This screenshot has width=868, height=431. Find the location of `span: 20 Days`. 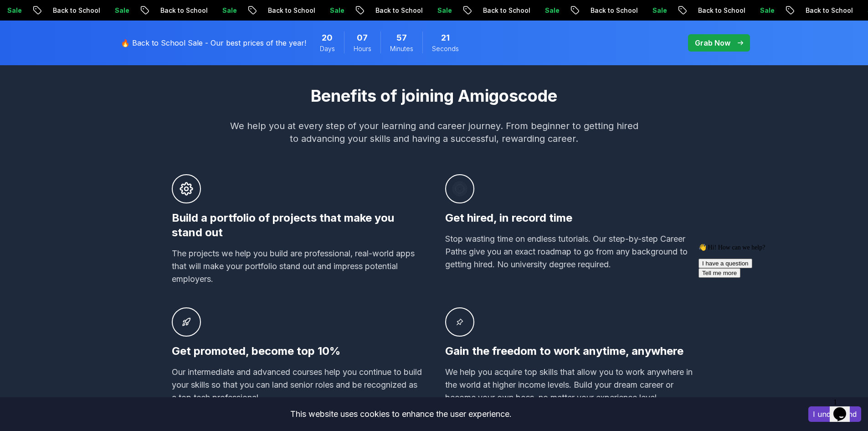

span: 20 Days is located at coordinates (327, 38).